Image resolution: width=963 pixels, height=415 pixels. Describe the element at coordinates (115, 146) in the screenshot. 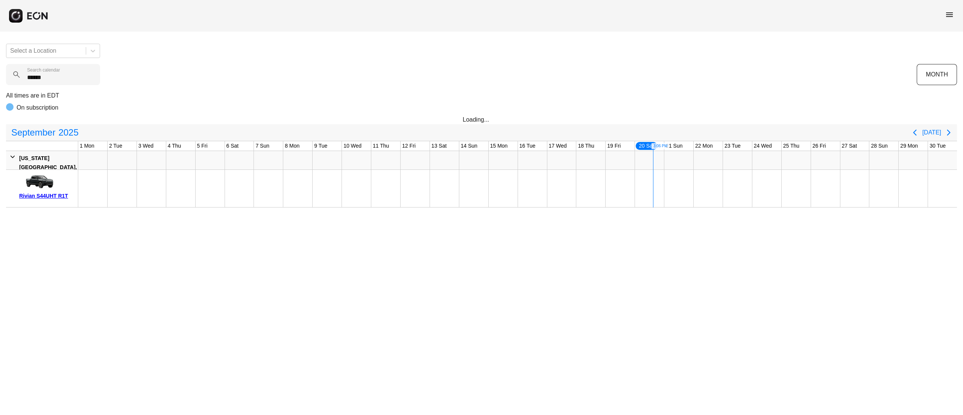

I see `div: 2 Tue` at that location.